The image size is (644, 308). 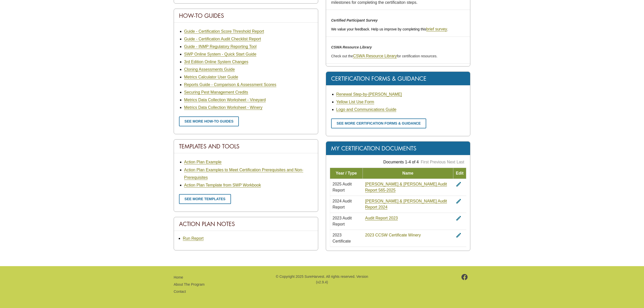 What do you see at coordinates (220, 47) in the screenshot?
I see `a: Guide - INMP Regulatory Reporting Tool` at bounding box center [220, 47].